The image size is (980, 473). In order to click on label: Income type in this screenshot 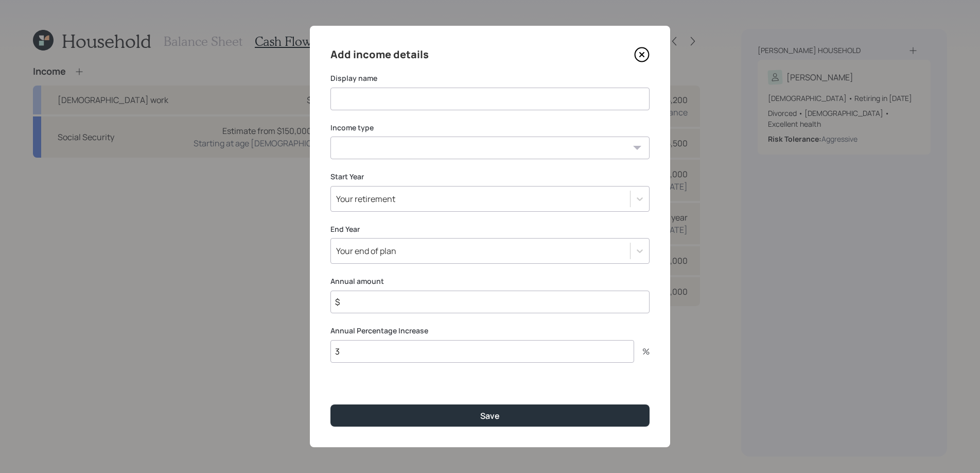, I will do `click(490, 128)`.